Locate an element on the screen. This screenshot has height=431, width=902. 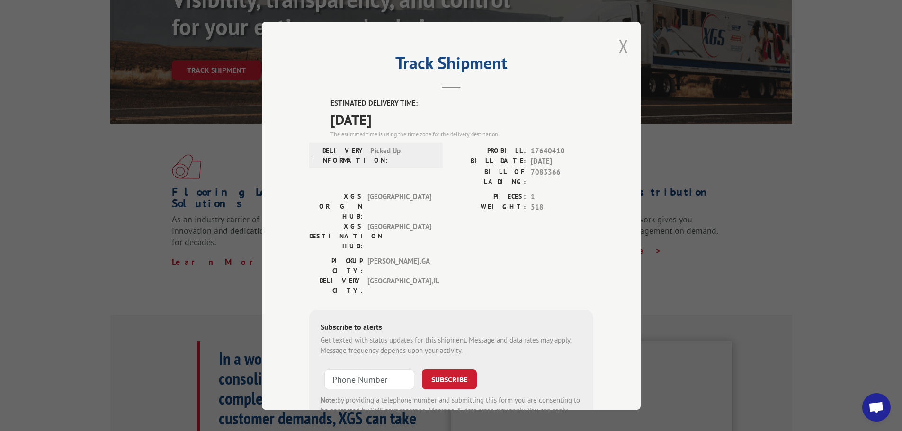
span: Picked Up is located at coordinates (402, 155).